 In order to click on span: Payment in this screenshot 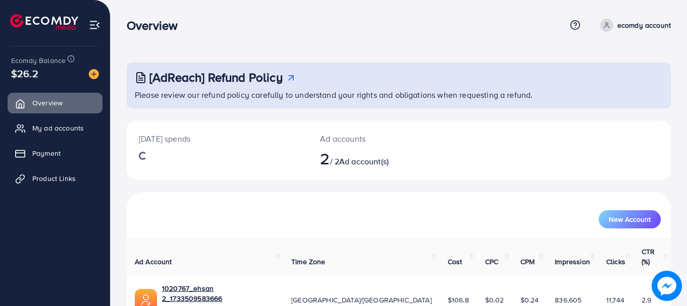, I will do `click(46, 153)`.